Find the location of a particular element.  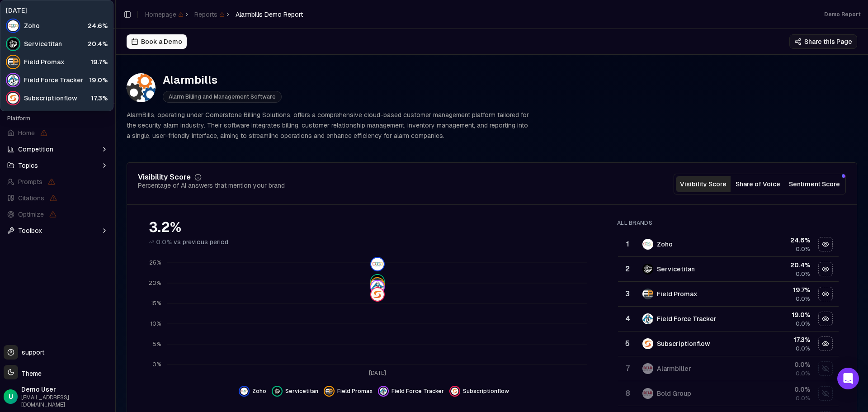

span: Toolbox is located at coordinates (30, 230).